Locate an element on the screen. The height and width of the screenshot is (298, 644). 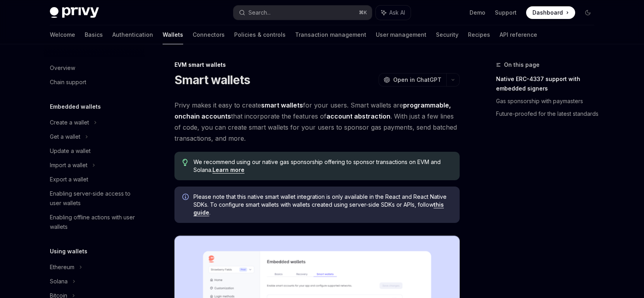
div: Chain support is located at coordinates (68, 82).